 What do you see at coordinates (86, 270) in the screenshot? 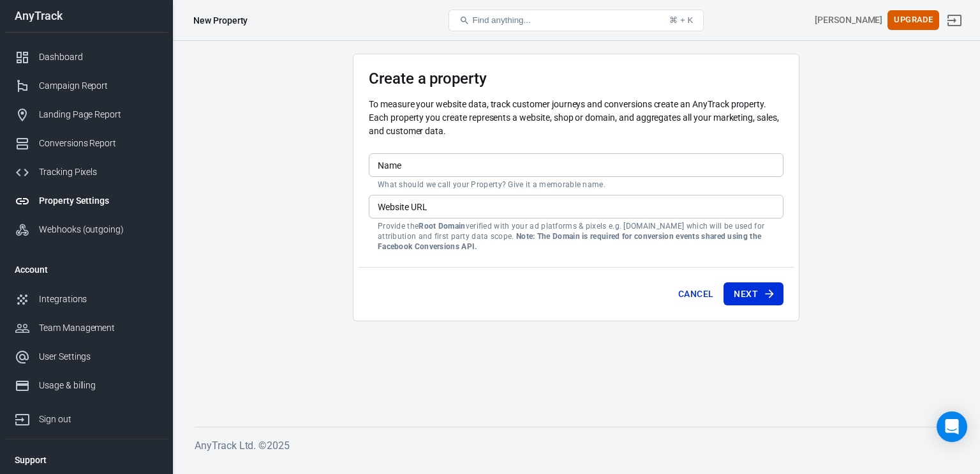
I see `li: Account` at bounding box center [86, 270].